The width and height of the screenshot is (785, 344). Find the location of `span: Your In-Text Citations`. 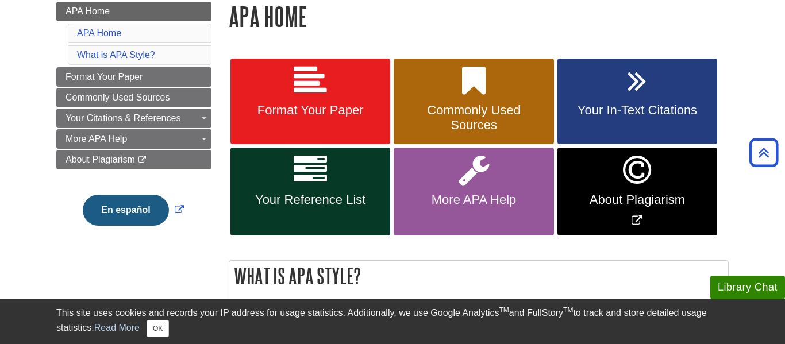

span: Your In-Text Citations is located at coordinates (637, 110).